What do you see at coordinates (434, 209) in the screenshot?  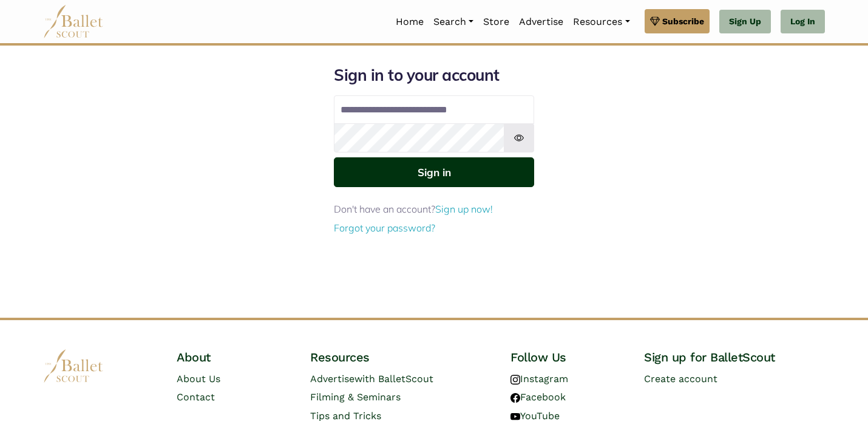 I see `p: Don't have an account?` at bounding box center [434, 209].